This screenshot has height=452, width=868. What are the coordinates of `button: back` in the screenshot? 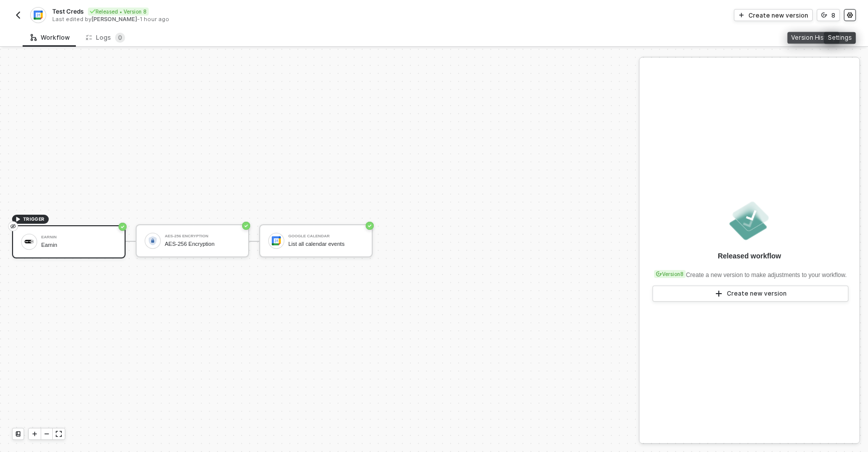 It's located at (18, 15).